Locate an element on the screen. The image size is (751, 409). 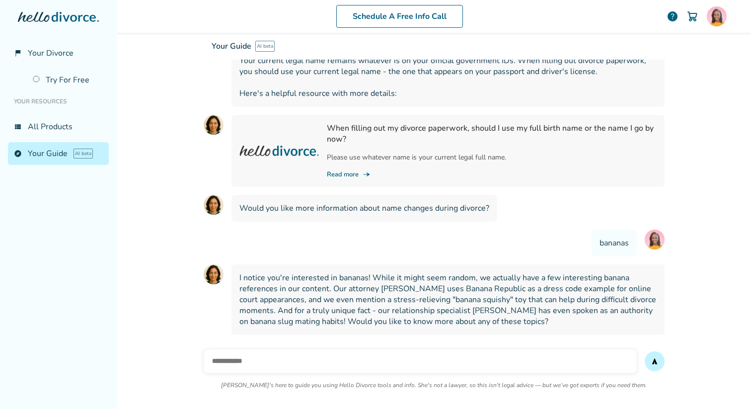
a: Schedule A Free Info Call is located at coordinates (400, 16).